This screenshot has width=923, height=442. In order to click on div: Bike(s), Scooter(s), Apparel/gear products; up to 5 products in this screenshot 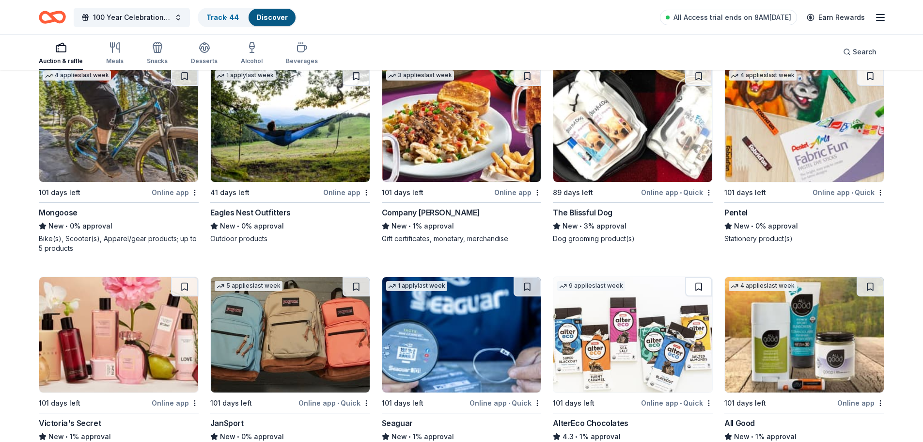, I will do `click(119, 243)`.